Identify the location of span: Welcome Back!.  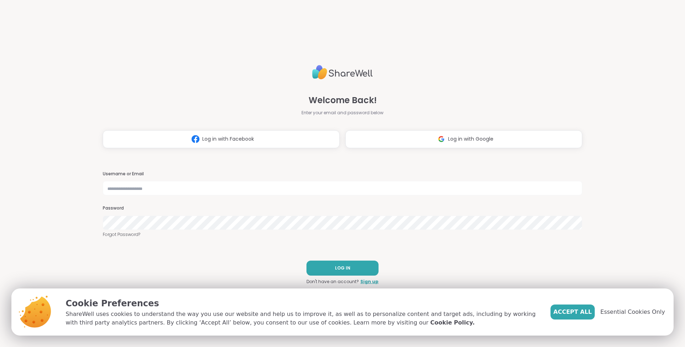
(342, 100).